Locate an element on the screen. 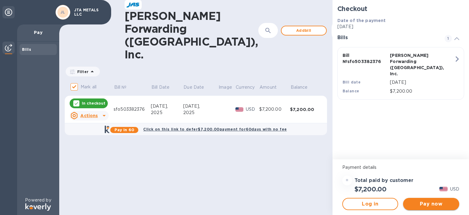  p: Image is located at coordinates (225, 87).